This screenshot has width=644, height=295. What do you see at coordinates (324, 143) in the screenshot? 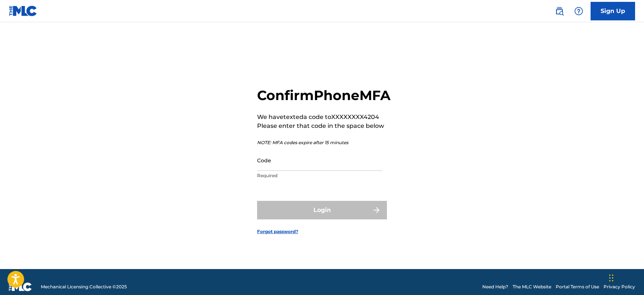
I see `p: NOTE: MFA codes expire after 15 minutes` at bounding box center [324, 143].